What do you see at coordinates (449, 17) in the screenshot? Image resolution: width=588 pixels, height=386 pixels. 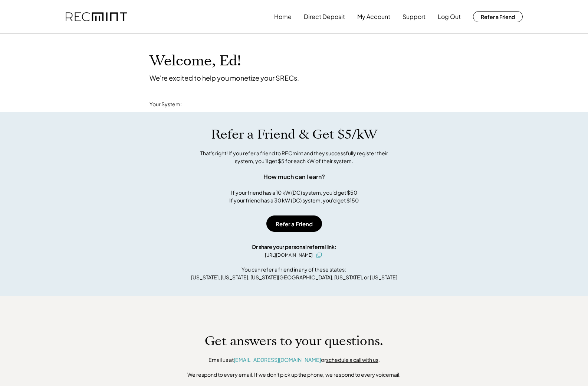 I see `button: Log Out` at bounding box center [449, 17].